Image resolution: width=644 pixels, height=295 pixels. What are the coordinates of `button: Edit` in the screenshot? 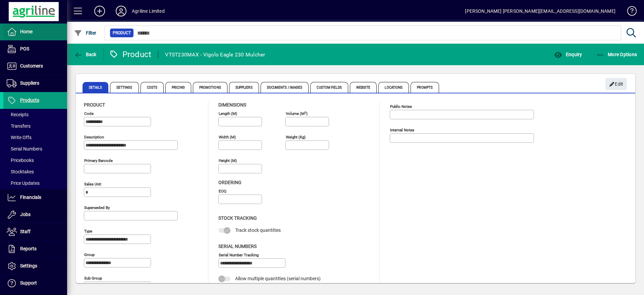 It's located at (616, 84).